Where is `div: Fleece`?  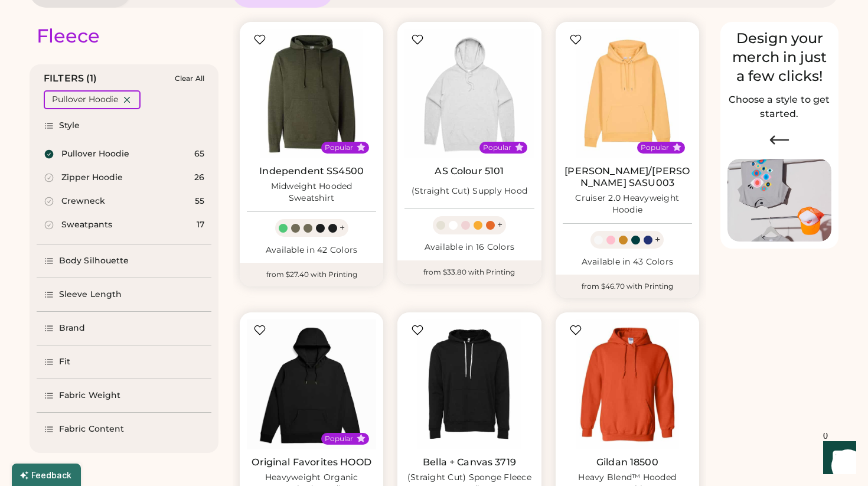 div: Fleece is located at coordinates (68, 36).